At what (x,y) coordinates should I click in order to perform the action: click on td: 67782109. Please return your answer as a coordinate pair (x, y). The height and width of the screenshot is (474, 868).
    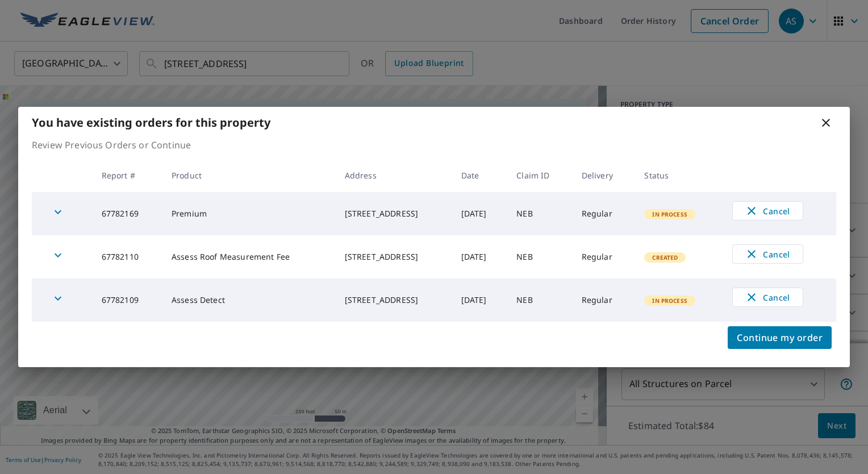
    Looking at the image, I should click on (127, 300).